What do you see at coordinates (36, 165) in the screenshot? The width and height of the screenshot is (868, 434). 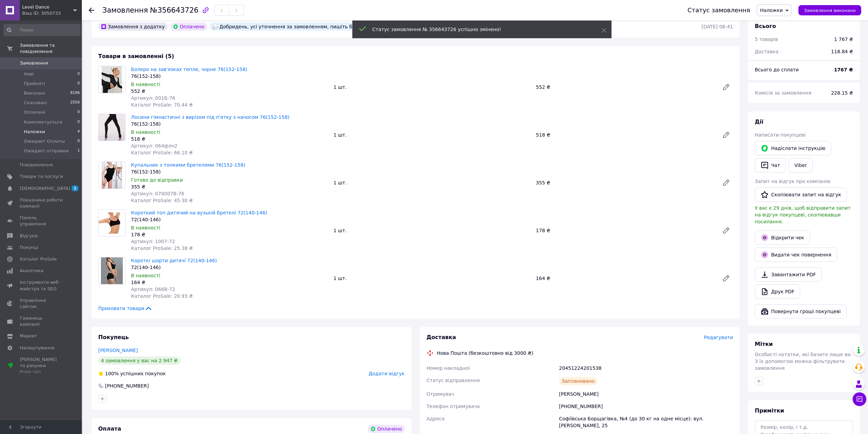 I see `span: Повідомлення` at bounding box center [36, 165].